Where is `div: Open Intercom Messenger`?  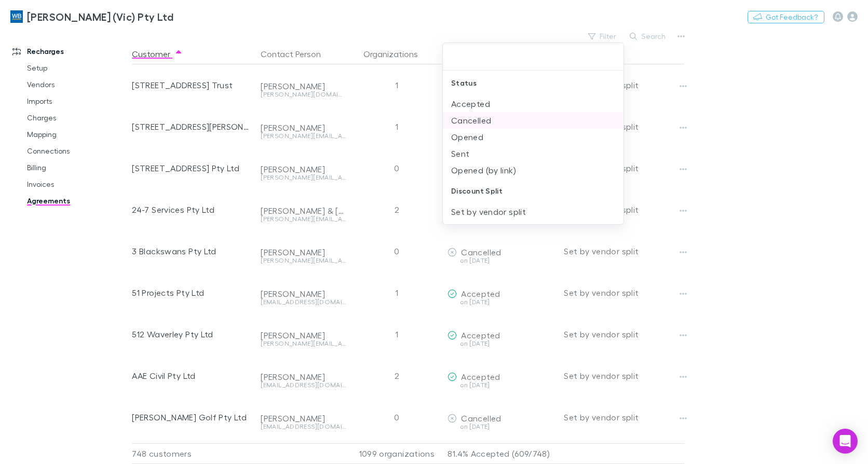 div: Open Intercom Messenger is located at coordinates (845, 441).